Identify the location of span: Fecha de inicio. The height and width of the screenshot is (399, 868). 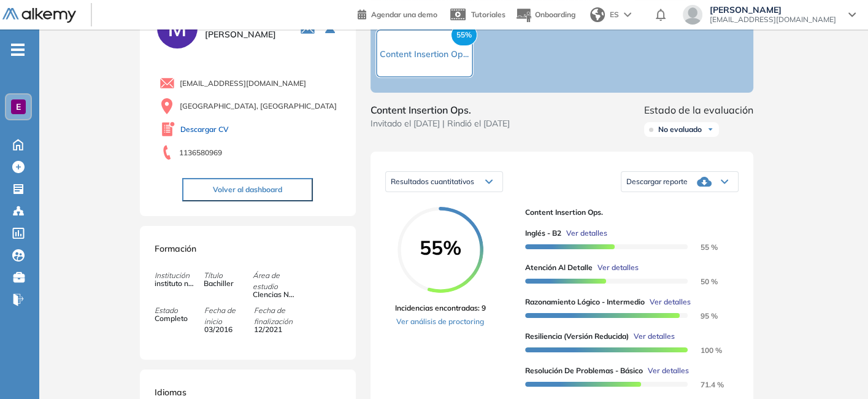
(228, 316).